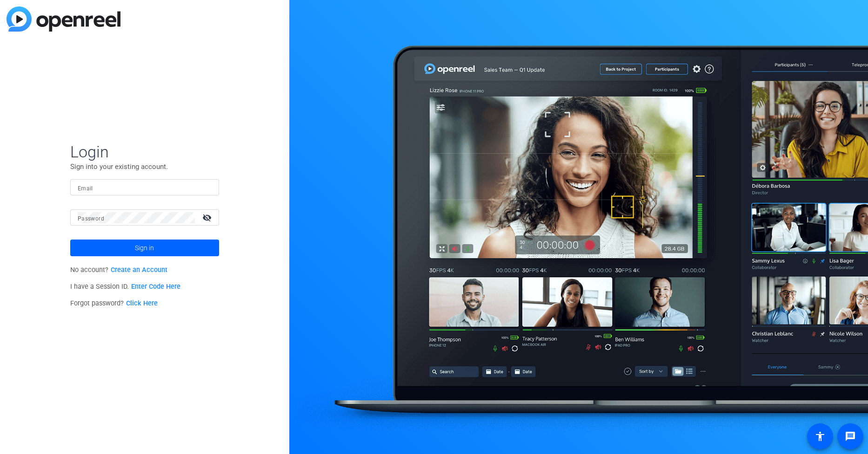 This screenshot has width=868, height=454. I want to click on img: blue-gradient.svg, so click(63, 19).